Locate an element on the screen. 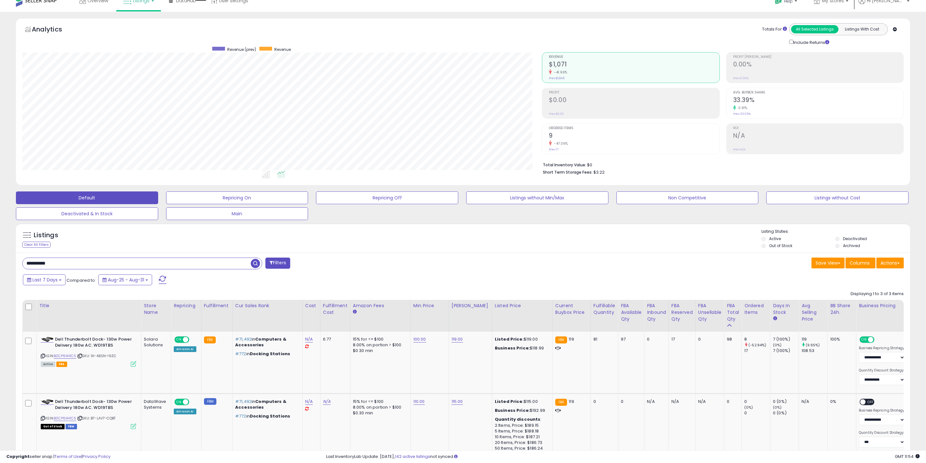 This screenshot has width=926, height=463. div: 8.00% on portion > $100 is located at coordinates (379, 408).